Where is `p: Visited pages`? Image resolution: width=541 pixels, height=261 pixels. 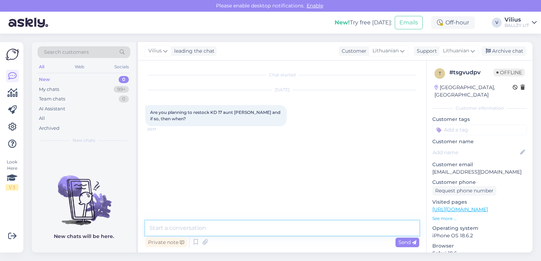 p: Visited pages is located at coordinates (480, 202).